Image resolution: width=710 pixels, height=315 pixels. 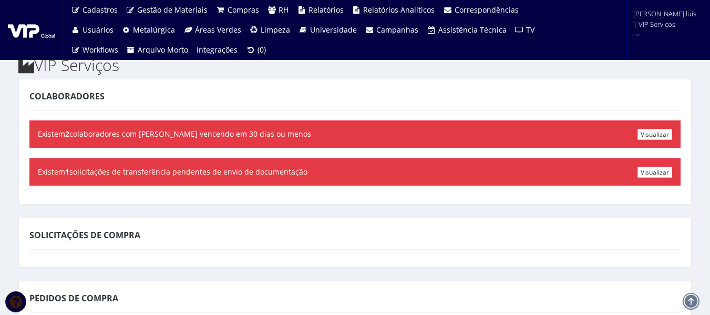 I want to click on img: logo, so click(x=32, y=30).